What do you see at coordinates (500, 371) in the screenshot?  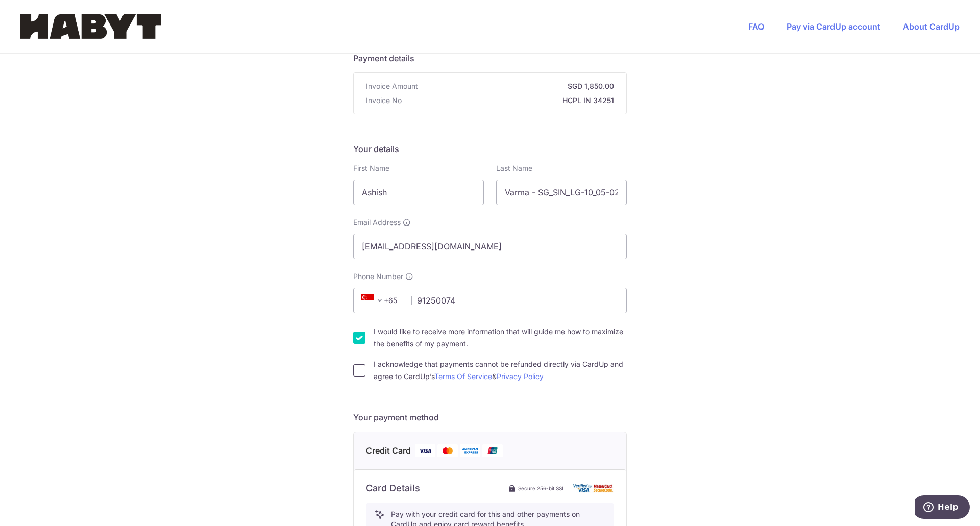 I see `label: I acknowledge that payments cannot be refunded directly via CardUp and agree to CardUp’s &` at bounding box center [500, 371].